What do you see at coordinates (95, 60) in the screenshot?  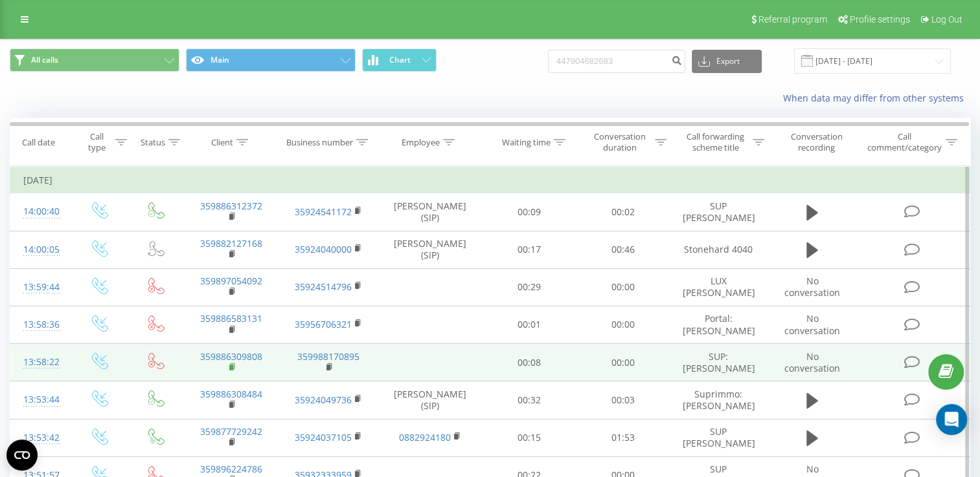 I see `button: All calls` at bounding box center [95, 60].